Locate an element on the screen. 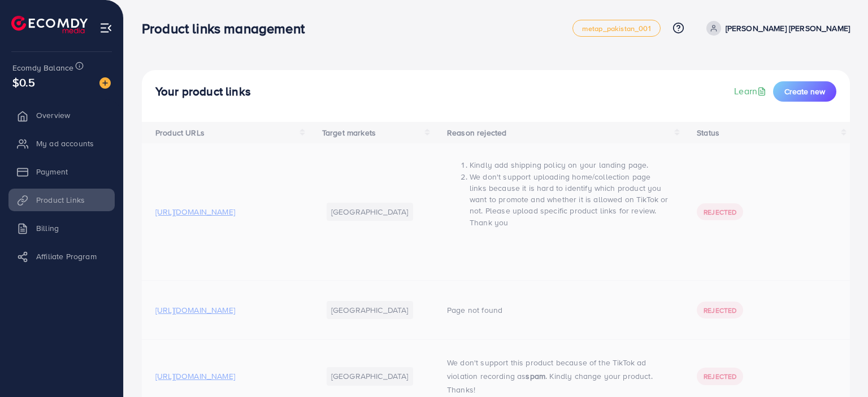 The height and width of the screenshot is (397, 868). img: image is located at coordinates (105, 83).